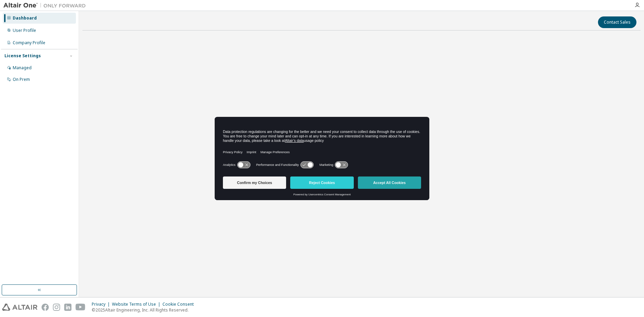 This screenshot has height=317, width=644. What do you see at coordinates (21, 80) in the screenshot?
I see `div: On Prem` at bounding box center [21, 80].